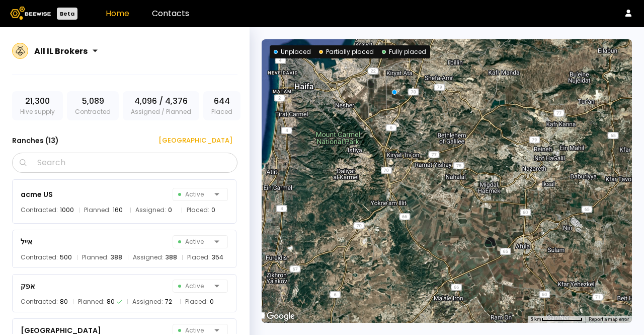 This screenshot has height=335, width=644. I want to click on div: 500, so click(66, 257).